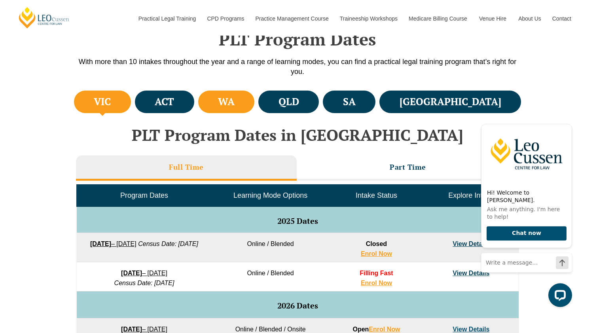 The width and height of the screenshot is (595, 333). Describe the element at coordinates (376, 195) in the screenshot. I see `span: Intake Status` at that location.